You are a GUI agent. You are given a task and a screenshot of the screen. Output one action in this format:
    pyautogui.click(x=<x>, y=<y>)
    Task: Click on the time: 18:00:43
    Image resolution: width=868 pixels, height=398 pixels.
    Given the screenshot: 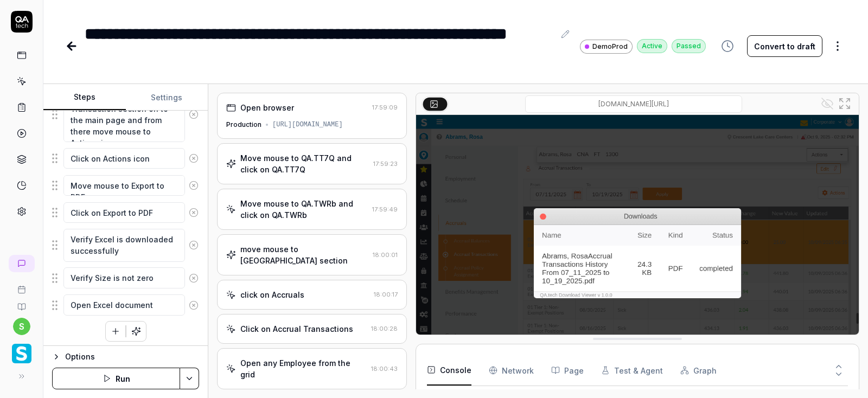 What is the action you would take?
    pyautogui.click(x=384, y=369)
    